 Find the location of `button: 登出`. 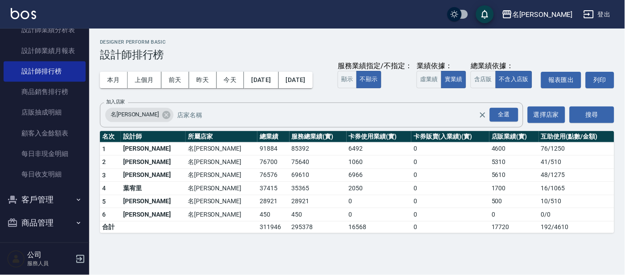

button: 登出 is located at coordinates (597, 14).